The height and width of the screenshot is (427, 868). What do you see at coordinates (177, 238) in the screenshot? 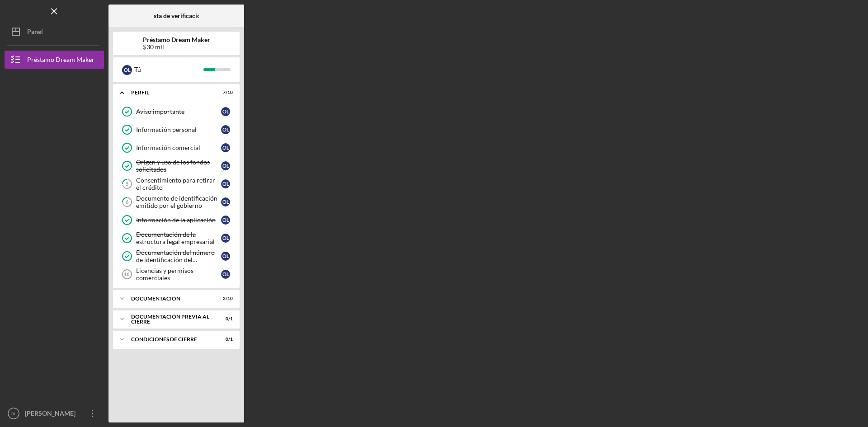
I see `a: Documentación de la estructura legal empresarialOL` at bounding box center [177, 238].